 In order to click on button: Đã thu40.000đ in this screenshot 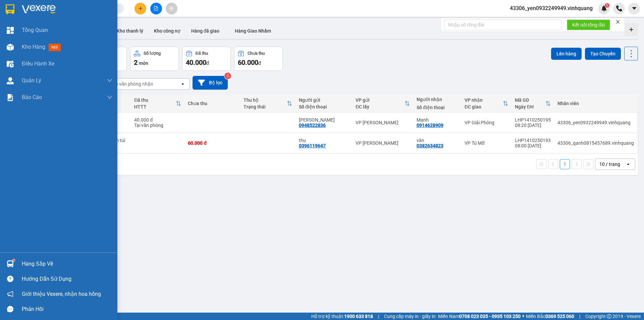, I will do `click(206, 59)`.